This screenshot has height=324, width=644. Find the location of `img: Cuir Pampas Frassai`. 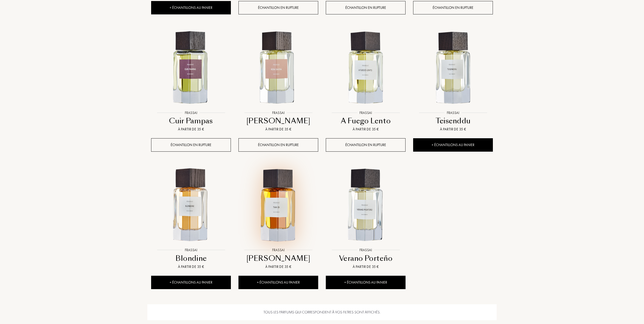

img: Cuir Pampas Frassai is located at coordinates (191, 68).